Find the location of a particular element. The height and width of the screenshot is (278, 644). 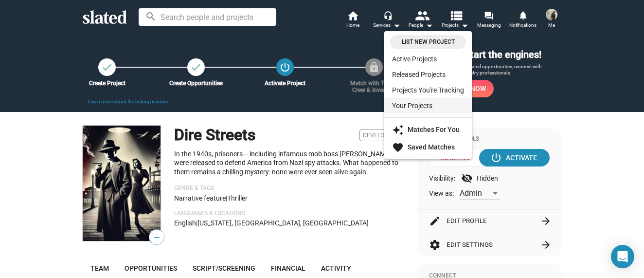

span: List New Project is located at coordinates (428, 42).